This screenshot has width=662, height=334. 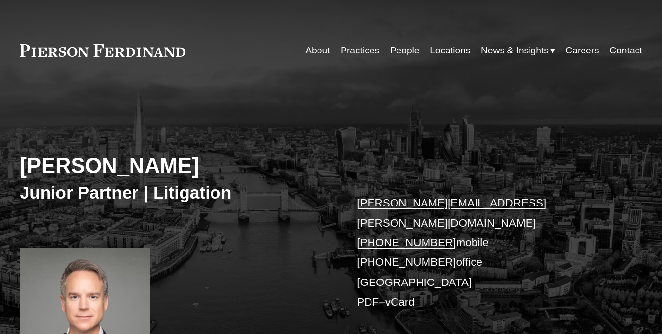 What do you see at coordinates (318, 51) in the screenshot?
I see `a: About` at bounding box center [318, 51].